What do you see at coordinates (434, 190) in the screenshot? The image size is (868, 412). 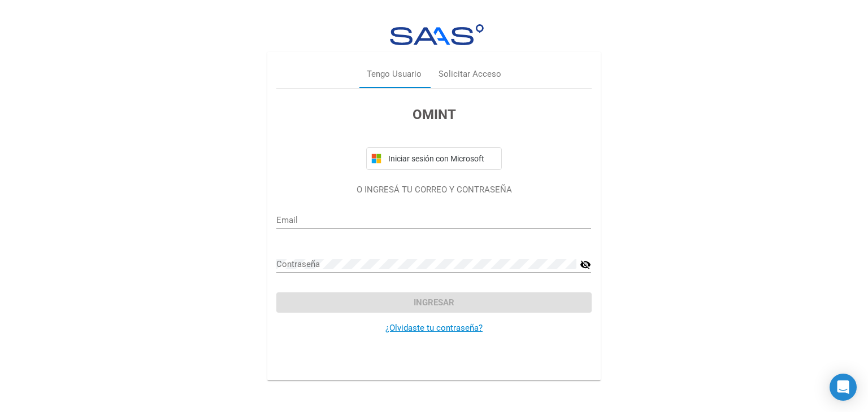 I see `p: O INGRESÁ TU CORREO Y CONTRASEÑA` at bounding box center [434, 190].